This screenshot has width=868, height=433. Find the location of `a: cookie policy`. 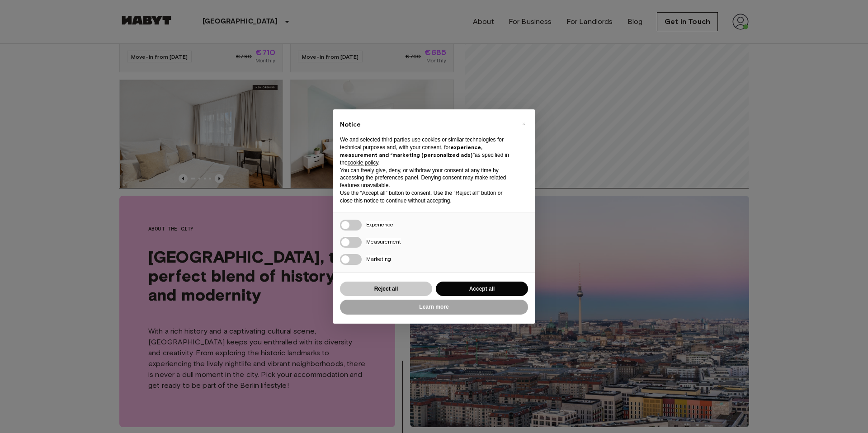

a: cookie policy is located at coordinates (363, 163).